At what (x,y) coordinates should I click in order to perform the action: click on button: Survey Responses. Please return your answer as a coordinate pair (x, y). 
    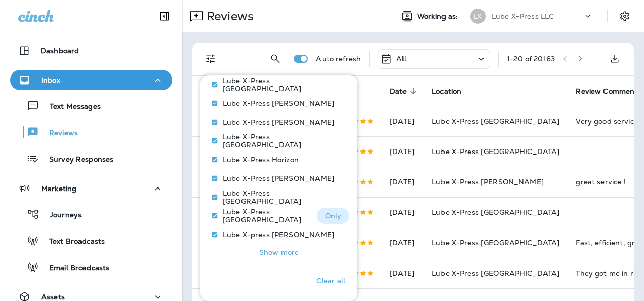
    Looking at the image, I should click on (91, 158).